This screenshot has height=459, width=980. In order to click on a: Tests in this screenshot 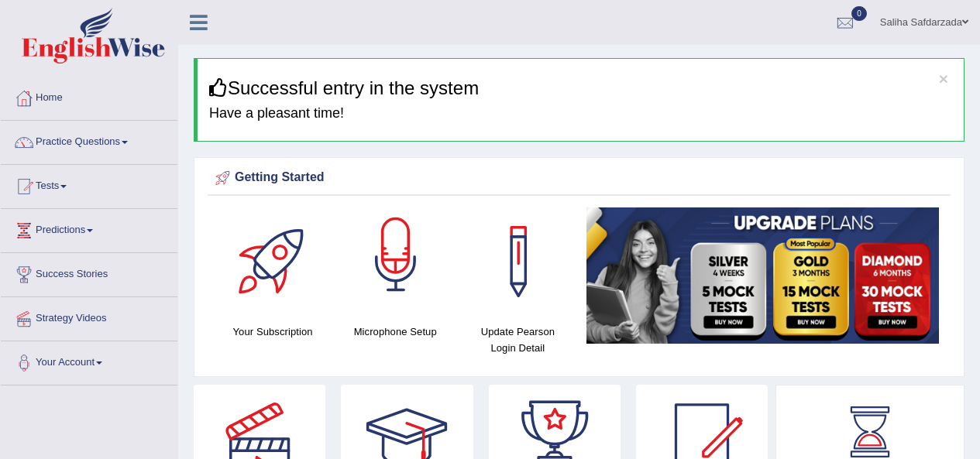, I will do `click(89, 184)`.